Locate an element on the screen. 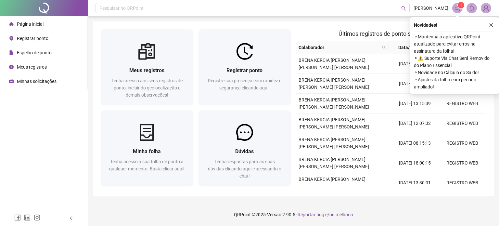 This screenshot has height=226, width=499. span: Minha folha is located at coordinates (147, 151).